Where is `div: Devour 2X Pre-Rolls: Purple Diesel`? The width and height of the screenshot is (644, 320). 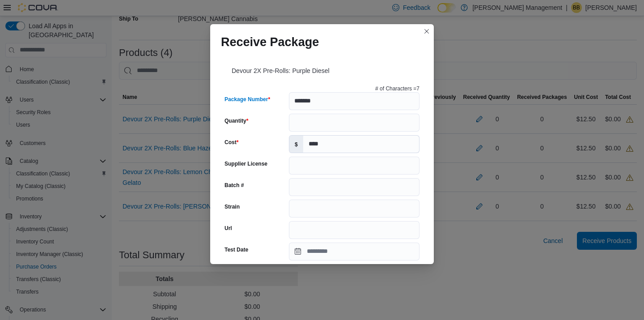 div: Devour 2X Pre-Rolls: Purple Diesel is located at coordinates (322, 69).